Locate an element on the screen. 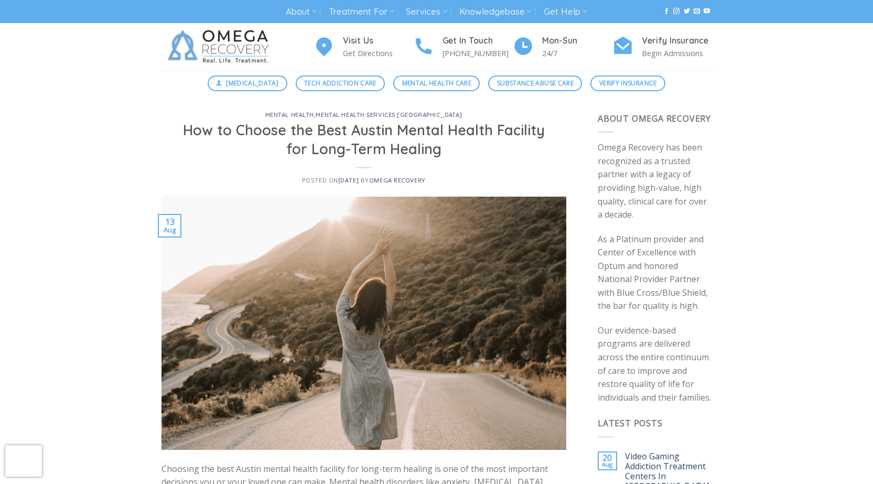 The width and height of the screenshot is (873, 484). a: Mental Health Care is located at coordinates (436, 83).